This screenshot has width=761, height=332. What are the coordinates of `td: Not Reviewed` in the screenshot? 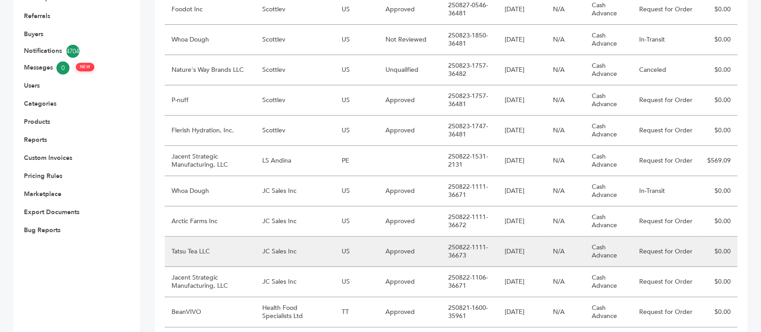 It's located at (410, 40).